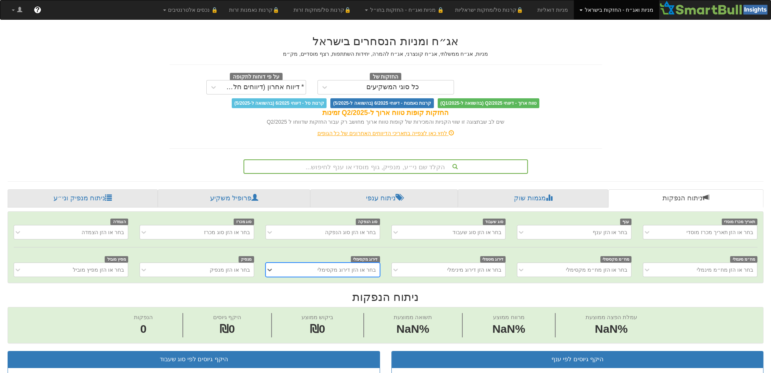 The image size is (771, 373). Describe the element at coordinates (143, 317) in the screenshot. I see `span: הנפקות` at that location.